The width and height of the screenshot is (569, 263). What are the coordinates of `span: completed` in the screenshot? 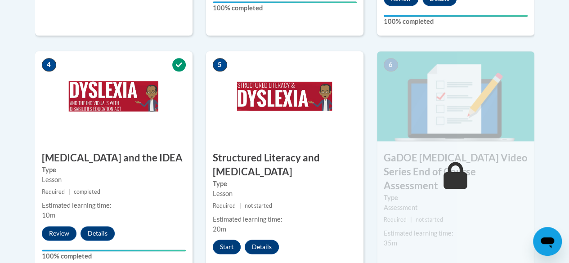 It's located at (87, 192).